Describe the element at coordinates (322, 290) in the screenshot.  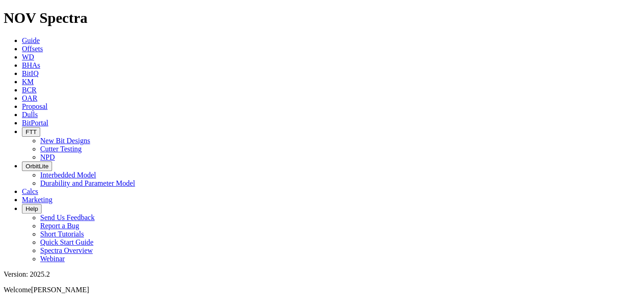
I see `p: Welcome` at that location.